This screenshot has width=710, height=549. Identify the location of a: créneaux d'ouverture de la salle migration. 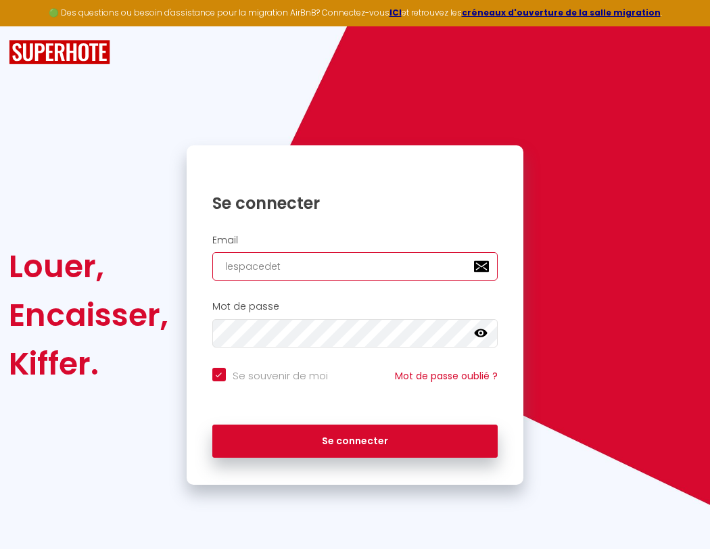
(561, 12).